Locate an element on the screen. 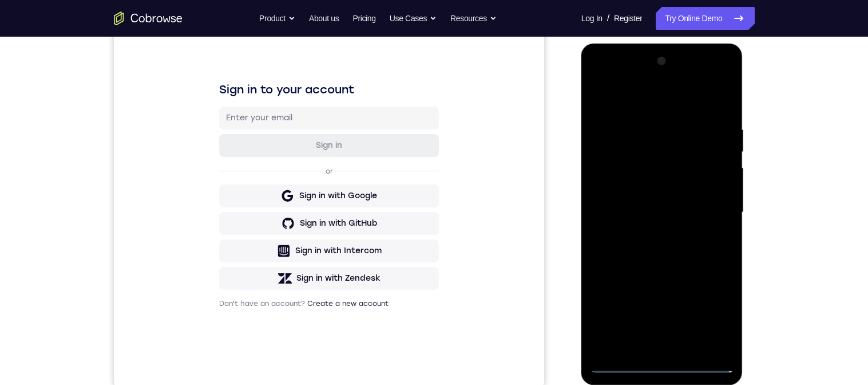 The width and height of the screenshot is (868, 385). a: About us is located at coordinates (324, 18).